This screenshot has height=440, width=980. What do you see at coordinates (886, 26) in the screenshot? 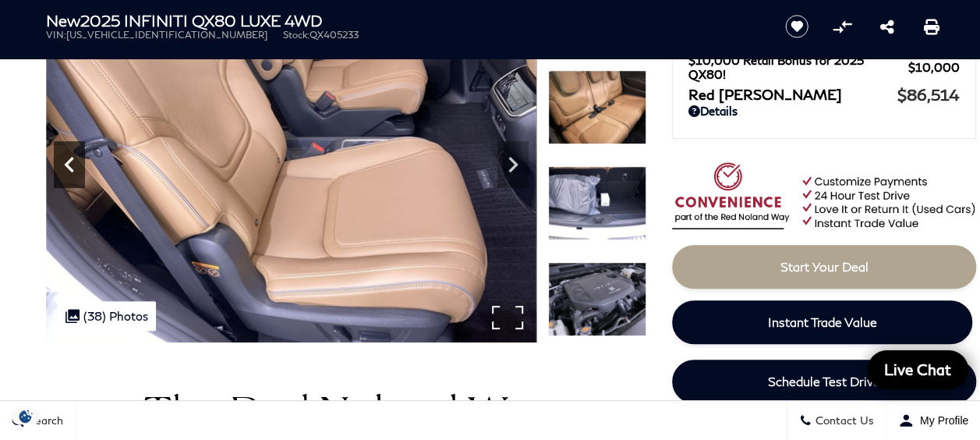
I see `a: Share this New 2025 INFINITI QX80 LUXE 4WD` at bounding box center [886, 26].